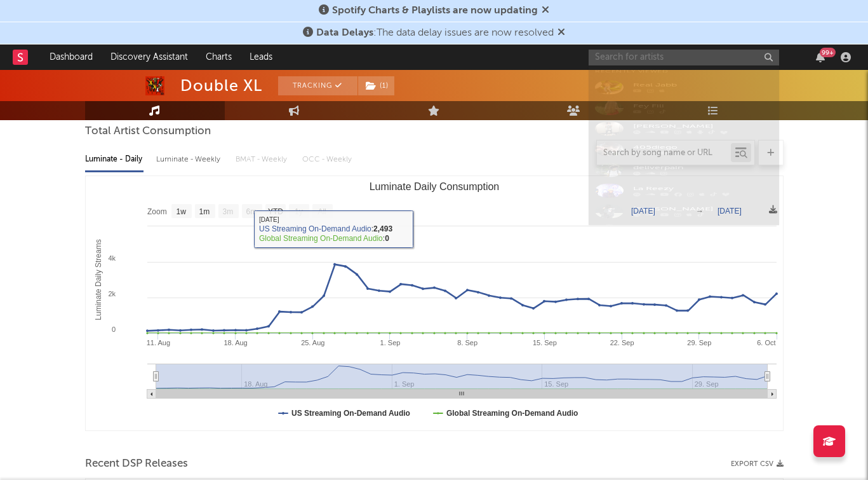 The image size is (868, 480). What do you see at coordinates (136, 464) in the screenshot?
I see `span: Recent DSP Releases` at bounding box center [136, 464].